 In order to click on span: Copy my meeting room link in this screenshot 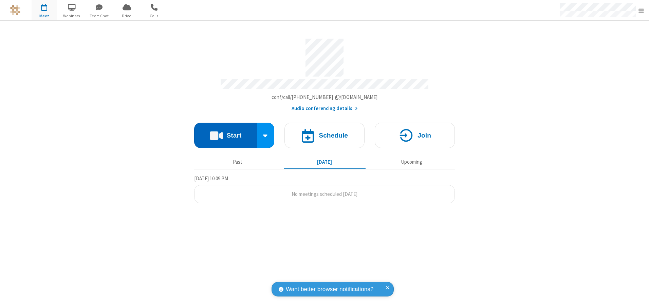, I will do `click(324, 97)`.